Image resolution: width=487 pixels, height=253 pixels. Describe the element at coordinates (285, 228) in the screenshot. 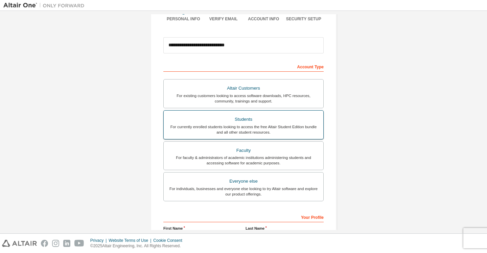

I see `label: Last Name` at that location.